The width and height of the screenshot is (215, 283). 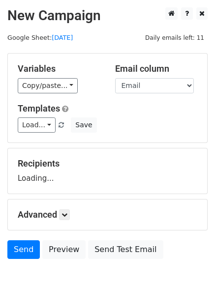 I want to click on a: Daily emails left: 11, so click(x=174, y=37).